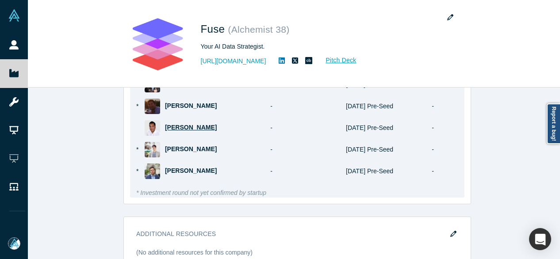 The image size is (560, 259). What do you see at coordinates (152, 171) in the screenshot?
I see `img: Zac Stern` at bounding box center [152, 171].